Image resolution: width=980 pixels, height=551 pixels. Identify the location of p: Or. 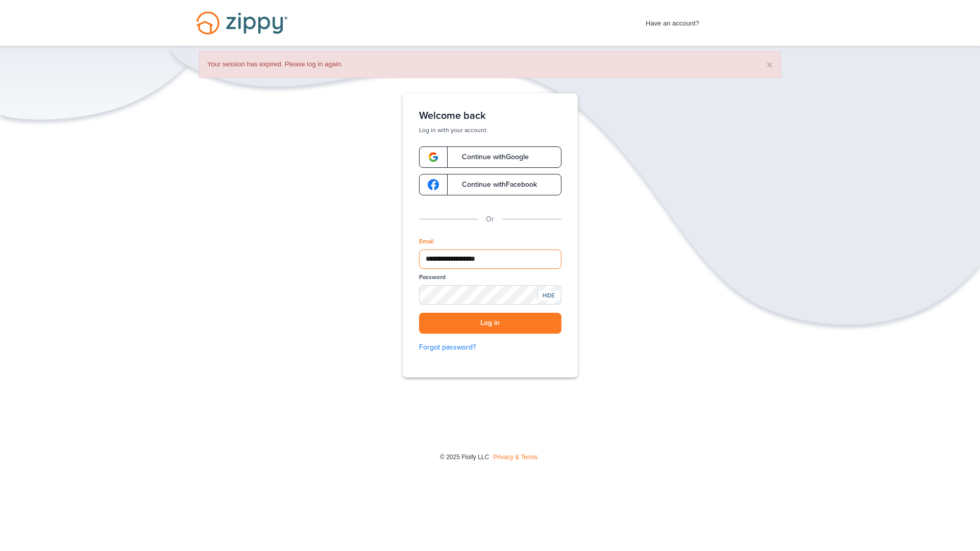
(490, 219).